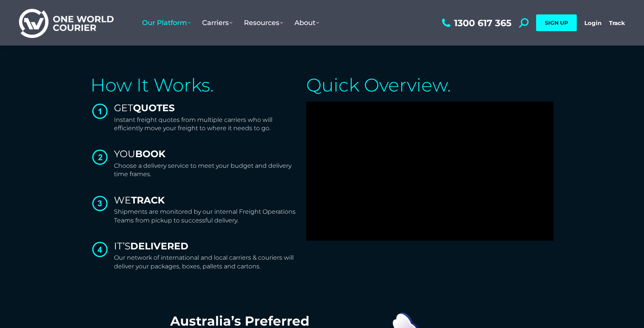 This screenshot has width=644, height=328. What do you see at coordinates (144, 108) in the screenshot?
I see `span: GET` at bounding box center [144, 108].